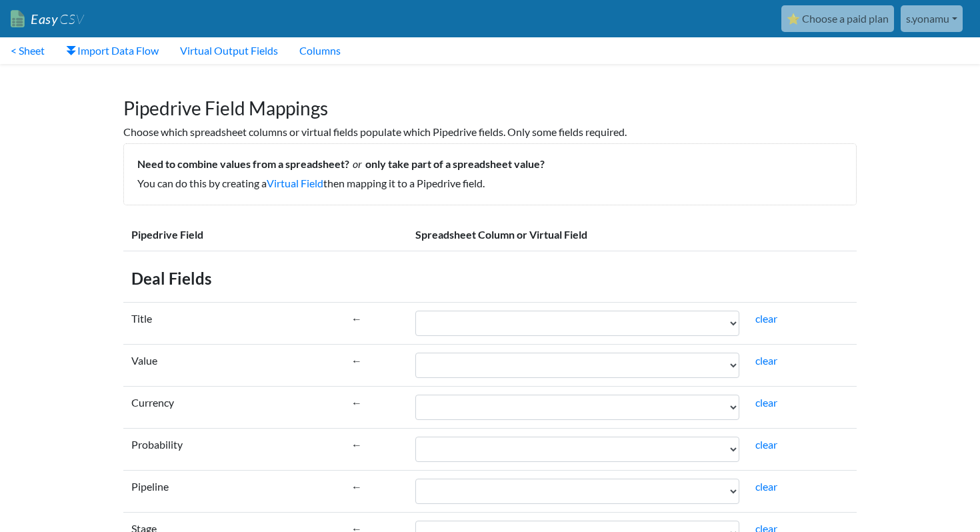 The width and height of the screenshot is (980, 532). I want to click on a: Columns, so click(320, 51).